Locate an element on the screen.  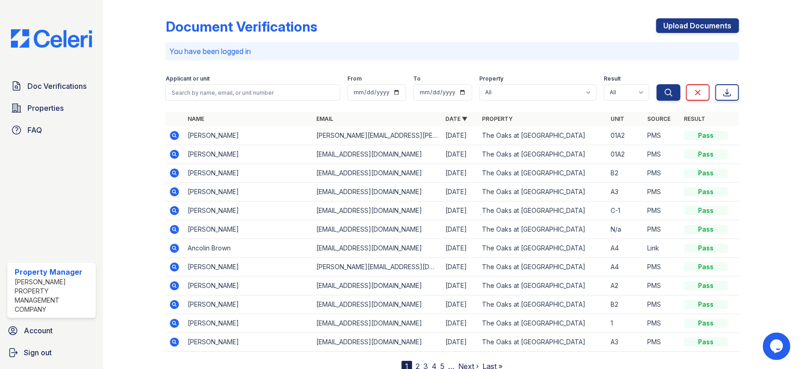
a: Doc Verifications is located at coordinates (51, 86).